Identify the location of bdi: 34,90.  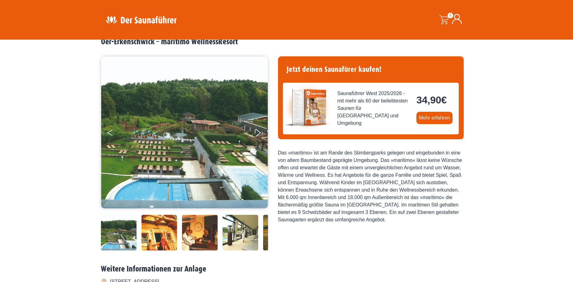
(431, 100).